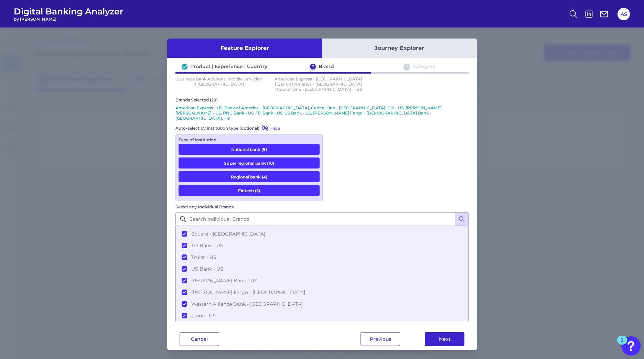 This screenshot has height=359, width=644. Describe the element at coordinates (249, 149) in the screenshot. I see `button: National bank (9)` at that location.